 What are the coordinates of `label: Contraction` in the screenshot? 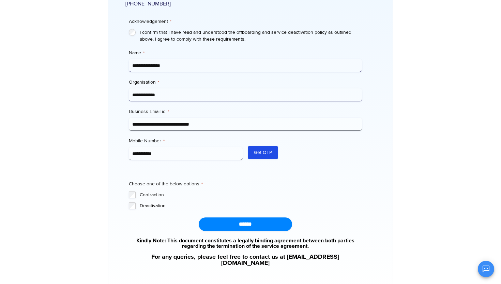 It's located at (250, 195).